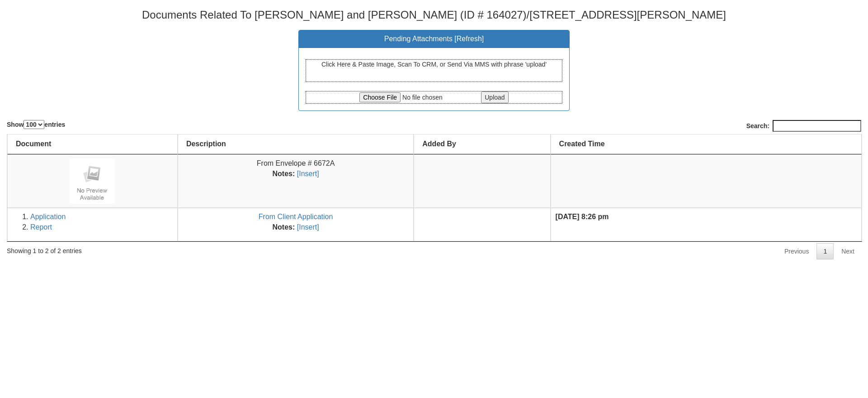  What do you see at coordinates (495, 97) in the screenshot?
I see `input: Upload` at bounding box center [495, 97].